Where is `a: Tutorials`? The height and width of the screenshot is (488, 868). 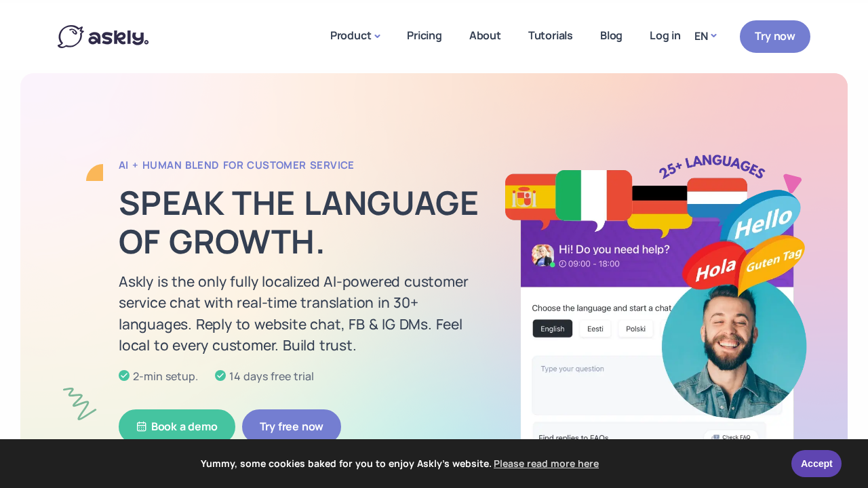
a: Tutorials is located at coordinates (550, 35).